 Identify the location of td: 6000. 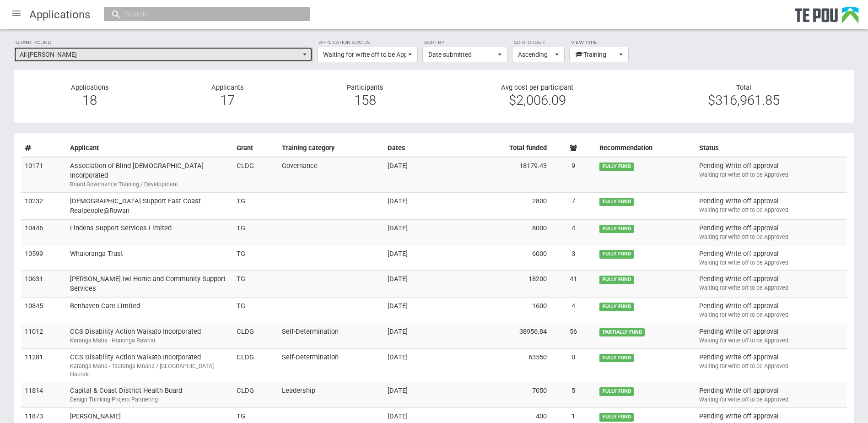
(505, 258).